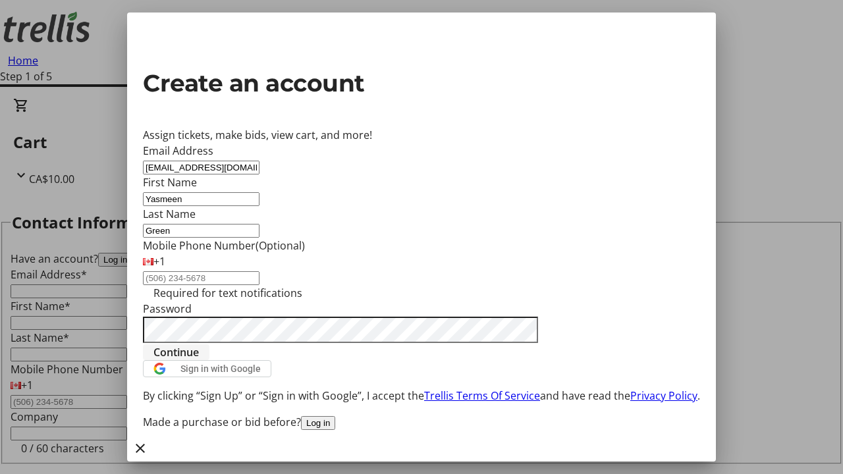 Image resolution: width=843 pixels, height=474 pixels. Describe the element at coordinates (228, 293) in the screenshot. I see `tr-hint: Required for text notifications` at that location.